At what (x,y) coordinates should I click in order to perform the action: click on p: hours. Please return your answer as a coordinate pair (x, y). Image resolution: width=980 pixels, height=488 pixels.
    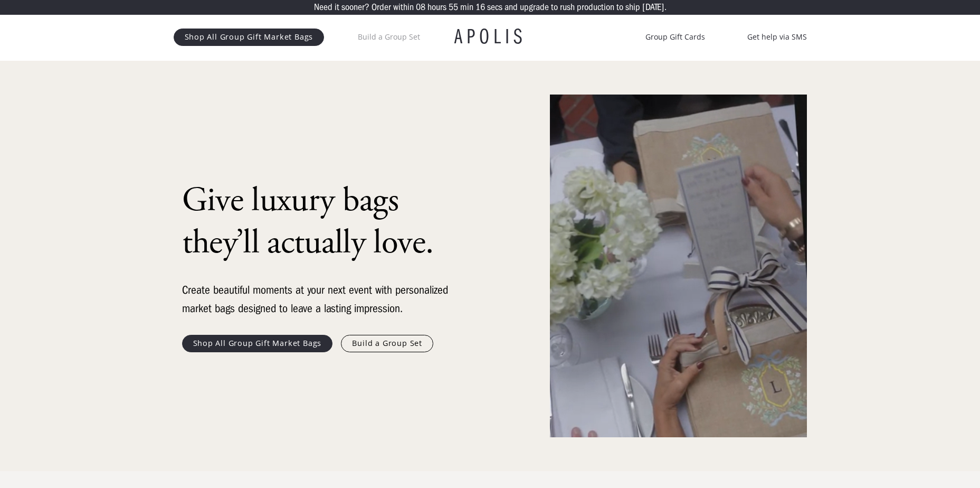
    Looking at the image, I should click on (437, 7).